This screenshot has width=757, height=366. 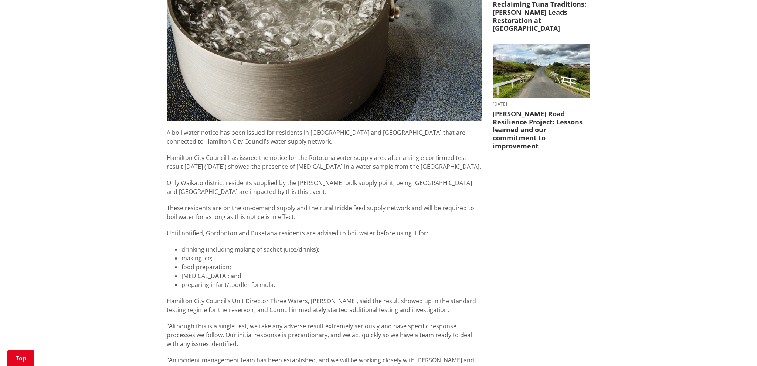 What do you see at coordinates (331, 258) in the screenshot?
I see `li: making ice;` at bounding box center [331, 258].